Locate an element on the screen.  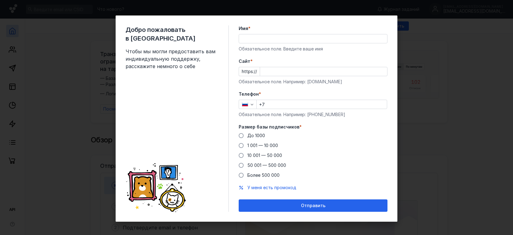
span: У меня есть промокод is located at coordinates (272, 188).